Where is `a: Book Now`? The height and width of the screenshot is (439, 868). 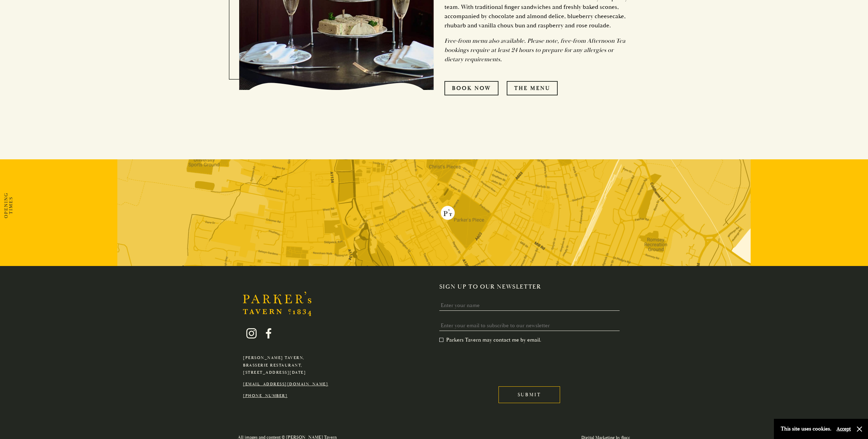
a: Book Now is located at coordinates (471, 88).